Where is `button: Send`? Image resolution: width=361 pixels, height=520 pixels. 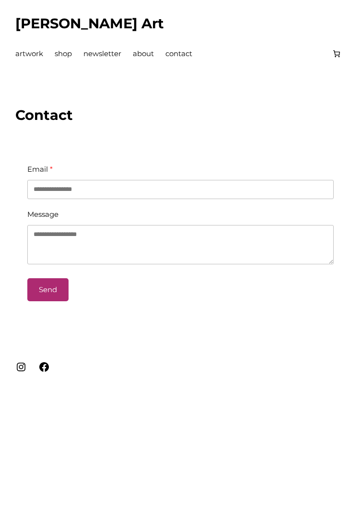
button: Send is located at coordinates (48, 290).